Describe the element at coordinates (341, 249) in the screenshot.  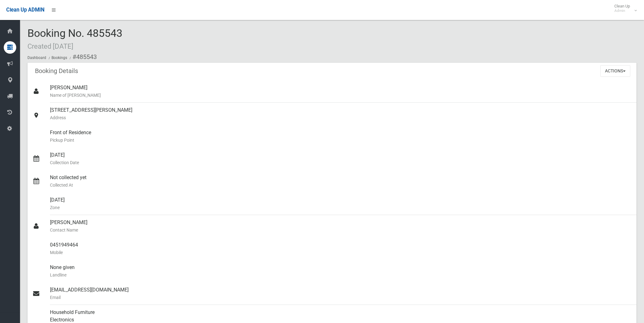
I see `div: 0451949464` at that location.